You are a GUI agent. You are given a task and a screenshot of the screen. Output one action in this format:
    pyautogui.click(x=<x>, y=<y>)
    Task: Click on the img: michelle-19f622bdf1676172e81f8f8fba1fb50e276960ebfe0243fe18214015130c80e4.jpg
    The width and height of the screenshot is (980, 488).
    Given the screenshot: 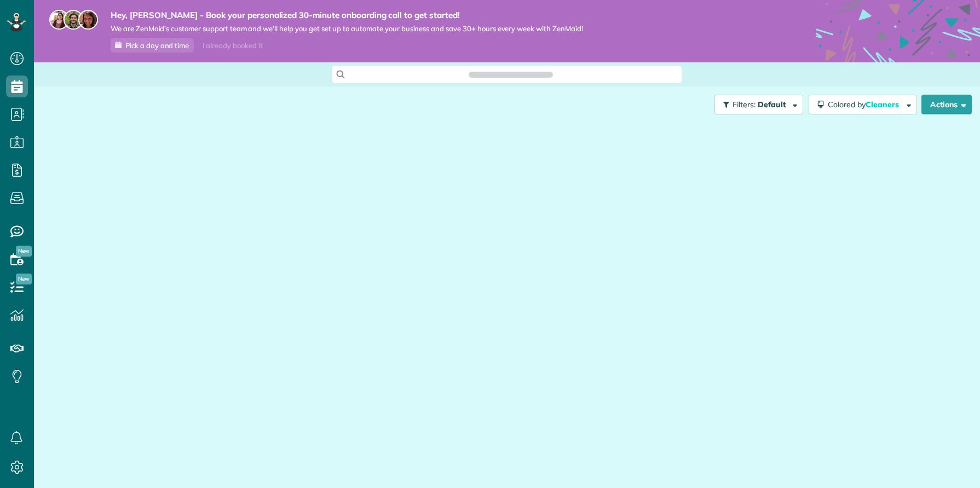 What is the action you would take?
    pyautogui.click(x=88, y=20)
    